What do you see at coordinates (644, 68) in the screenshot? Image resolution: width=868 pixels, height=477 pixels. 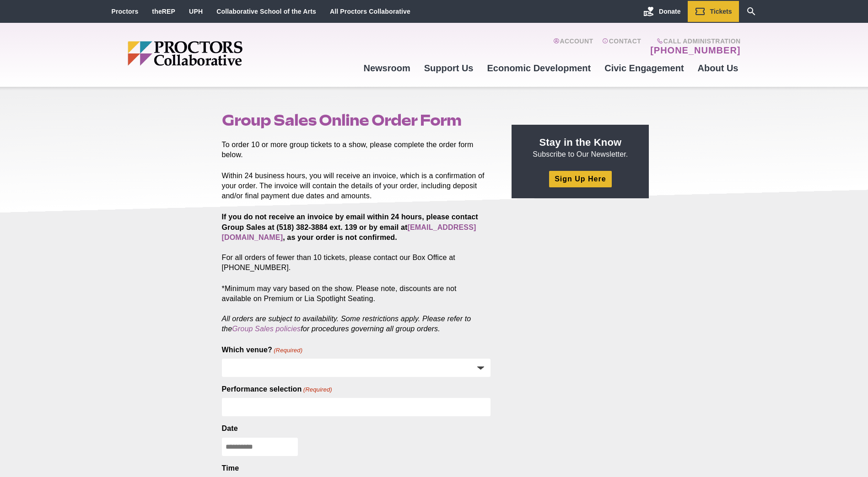 I see `a: Civic Engagement` at bounding box center [644, 68].